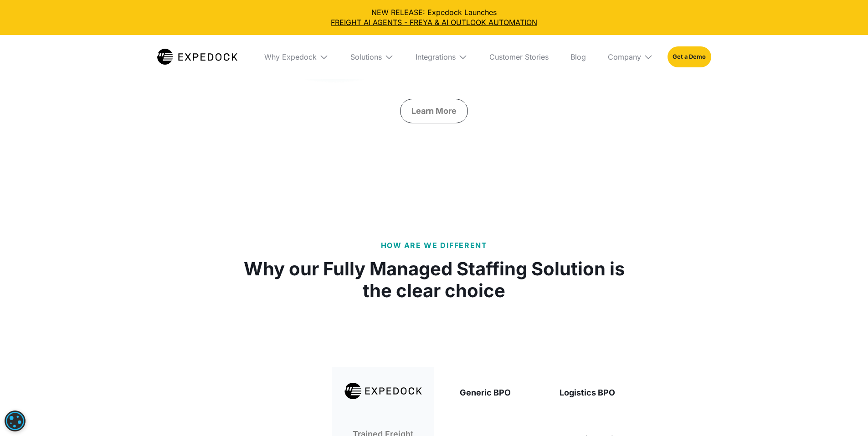  I want to click on a: Get a Demo, so click(689, 57).